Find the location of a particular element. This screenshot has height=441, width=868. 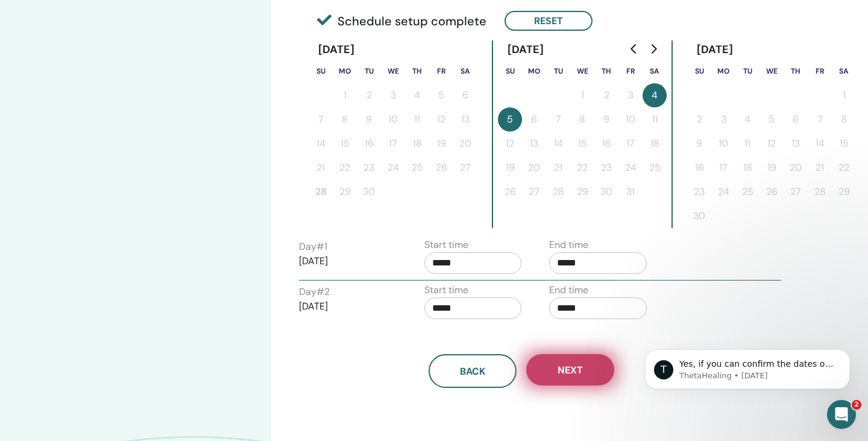

button: 25 is located at coordinates (417, 168).